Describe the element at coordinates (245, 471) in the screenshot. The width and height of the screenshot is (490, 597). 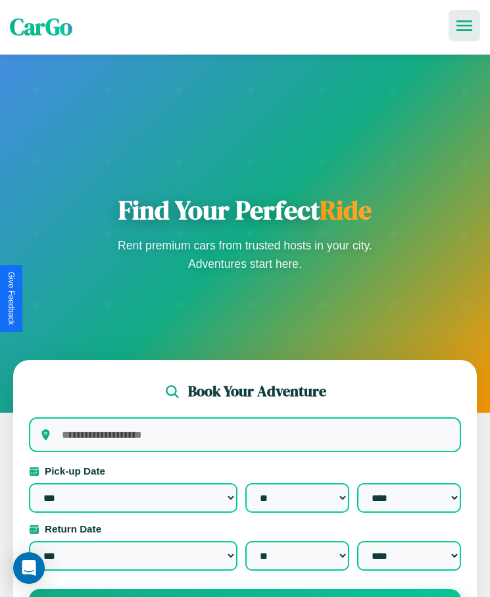
I see `label: Pick-up Date` at that location.